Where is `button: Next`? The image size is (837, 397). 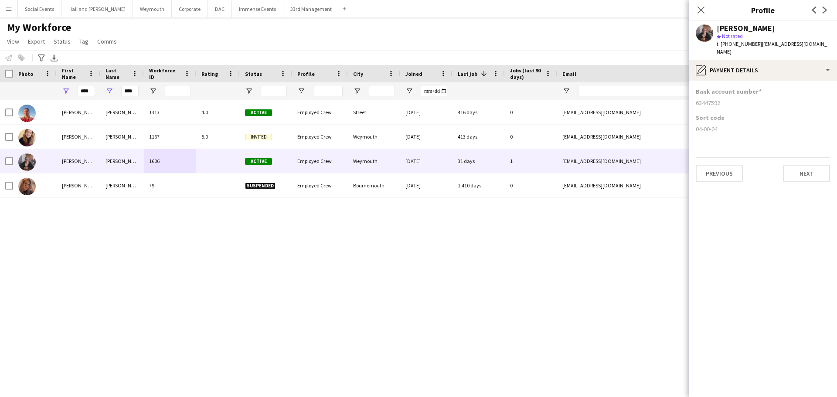 button: Next is located at coordinates (806, 173).